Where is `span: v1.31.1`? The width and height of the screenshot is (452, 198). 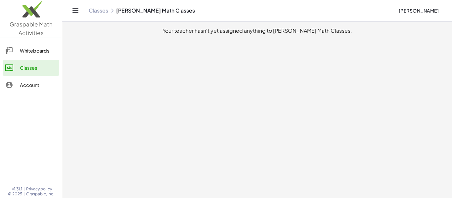
span: v1.31.1 is located at coordinates (17, 189).